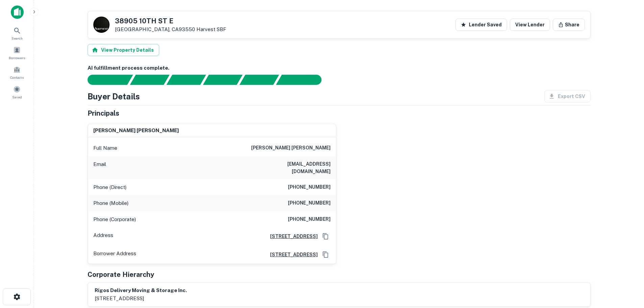  I want to click on a: Contacts, so click(17, 72).